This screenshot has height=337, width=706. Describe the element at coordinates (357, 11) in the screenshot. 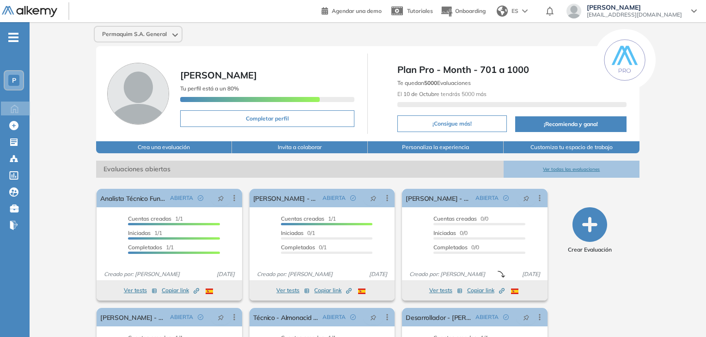

I see `span: Agendar una demo` at that location.